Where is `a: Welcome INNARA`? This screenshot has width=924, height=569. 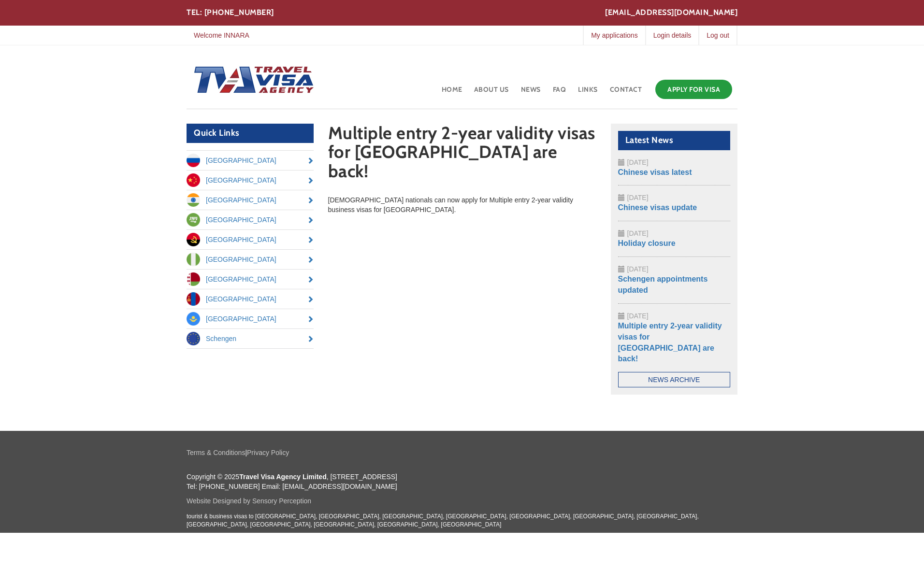
a: Welcome INNARA is located at coordinates (222, 35).